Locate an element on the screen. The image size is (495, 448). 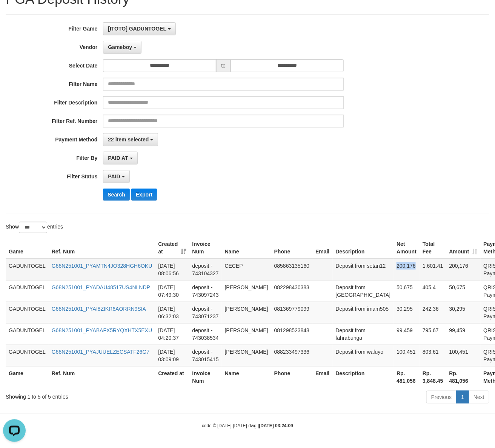
label: Show entries is located at coordinates (34, 227).